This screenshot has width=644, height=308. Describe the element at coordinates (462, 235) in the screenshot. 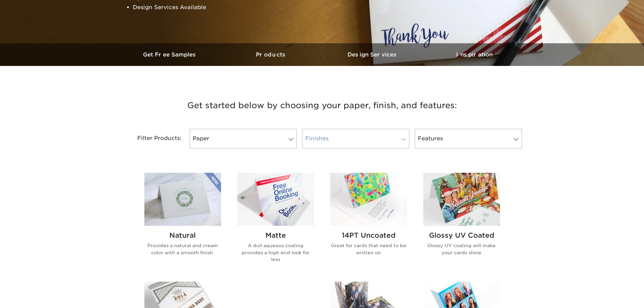

I see `h2: Glossy UV Coated` at that location.